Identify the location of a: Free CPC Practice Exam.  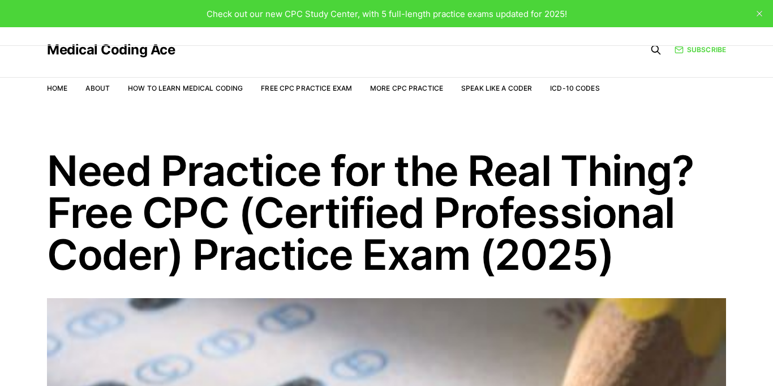
(306, 88).